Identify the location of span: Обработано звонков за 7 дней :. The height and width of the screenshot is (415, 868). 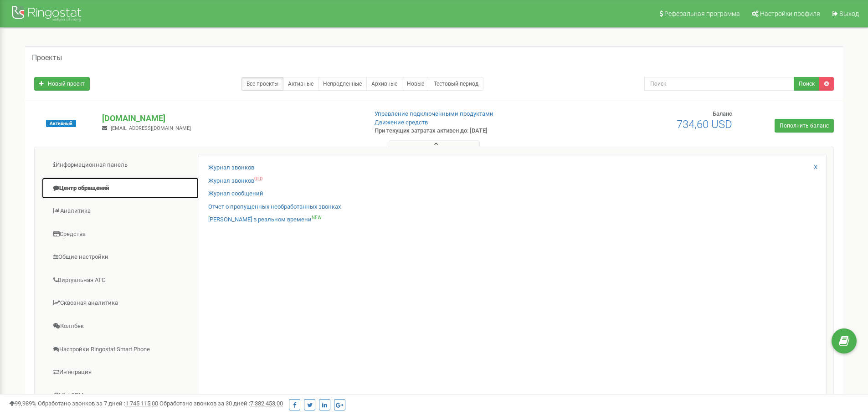
(98, 403).